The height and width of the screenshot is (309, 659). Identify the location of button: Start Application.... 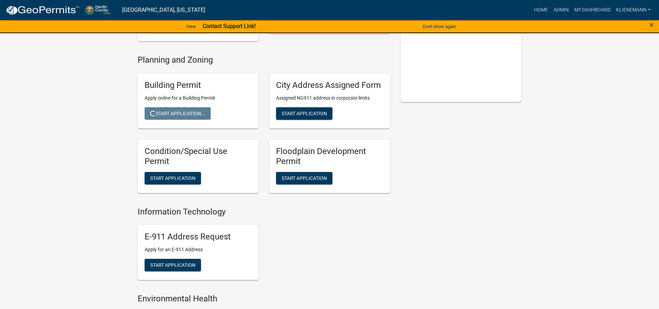
(177, 113).